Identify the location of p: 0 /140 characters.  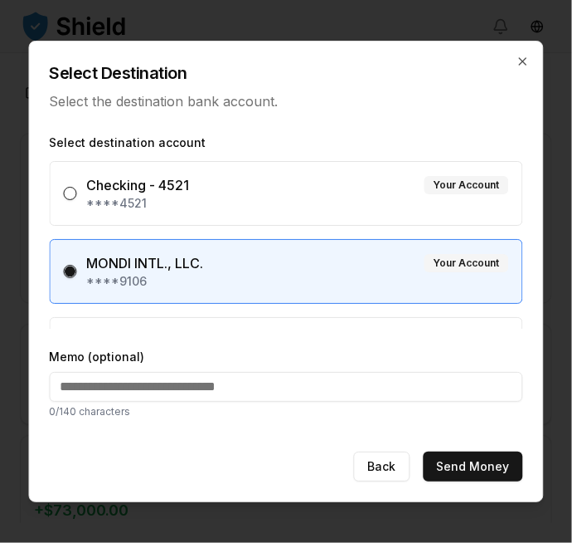
(286, 412).